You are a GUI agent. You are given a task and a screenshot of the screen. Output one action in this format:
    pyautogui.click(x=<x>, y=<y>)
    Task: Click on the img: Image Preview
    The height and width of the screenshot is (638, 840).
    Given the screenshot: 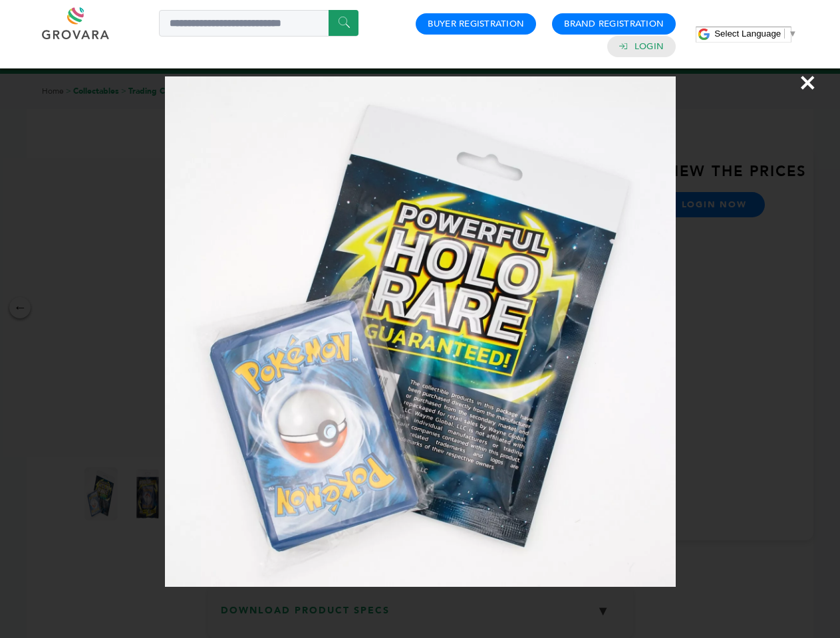 What is the action you would take?
    pyautogui.click(x=420, y=331)
    